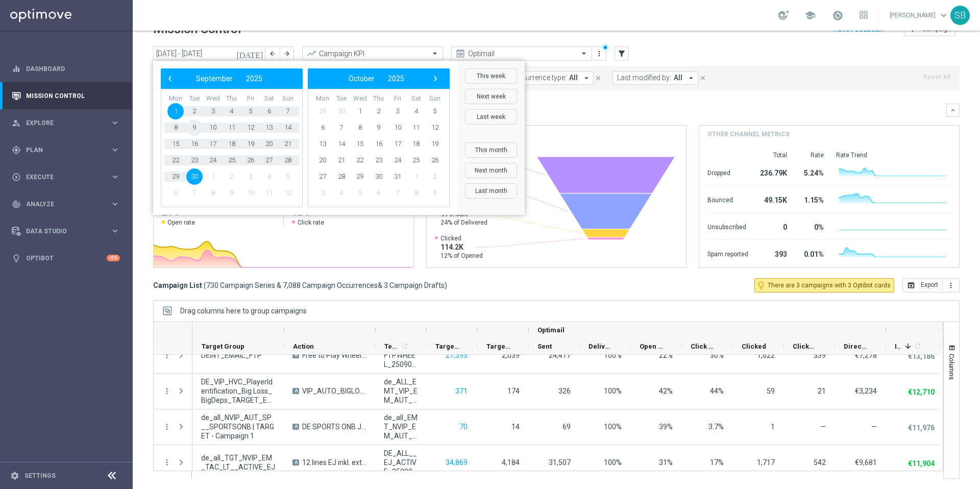 The image size is (980, 489). What do you see at coordinates (115, 176) in the screenshot?
I see `i: keyboard_arrow_right` at bounding box center [115, 176].